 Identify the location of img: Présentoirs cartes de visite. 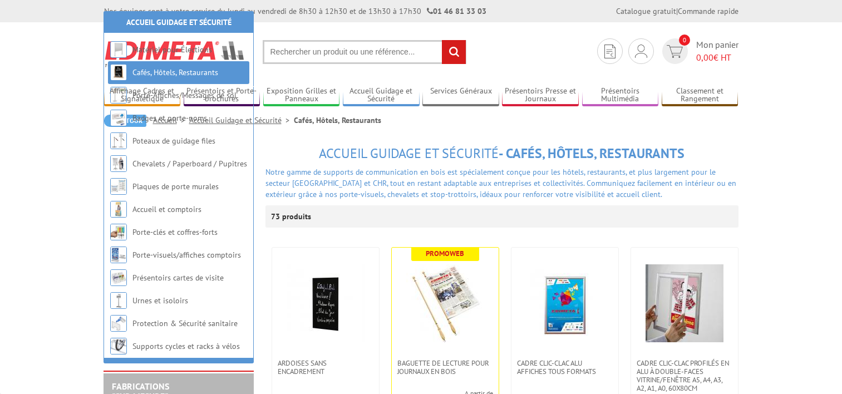
(118, 278).